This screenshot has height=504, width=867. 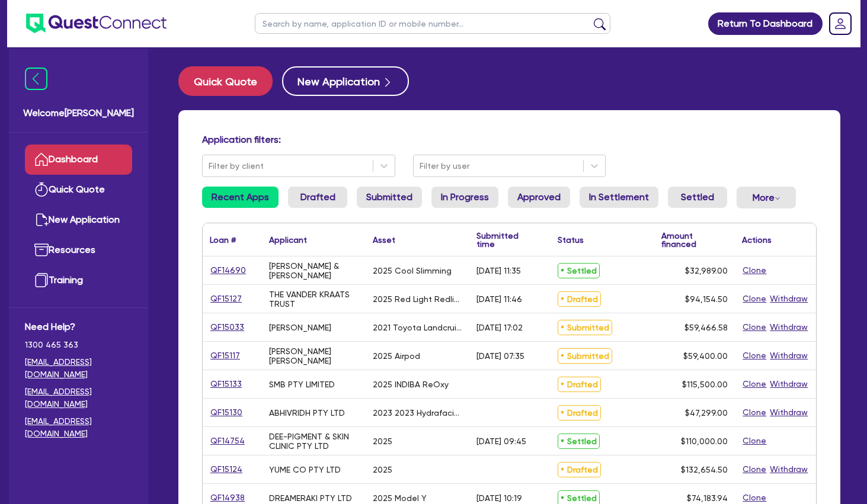 What do you see at coordinates (313, 441) in the screenshot?
I see `div: DEE-PIGMENT & SKIN CLINIC PTY LTD` at bounding box center [313, 441].